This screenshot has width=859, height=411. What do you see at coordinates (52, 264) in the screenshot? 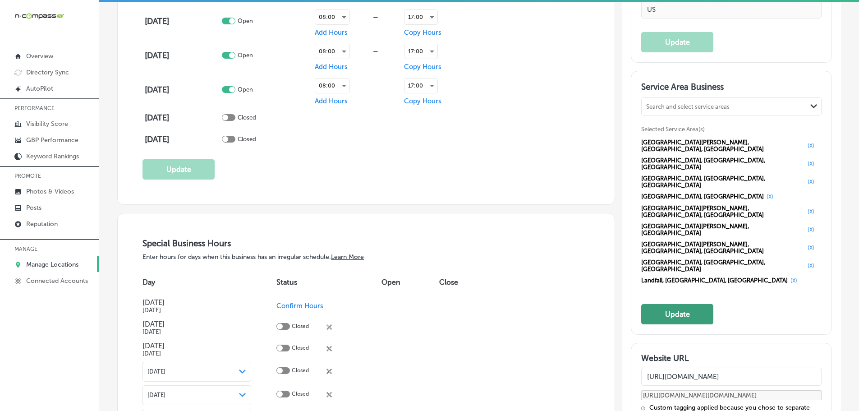
I see `p: Manage Locations` at bounding box center [52, 264].